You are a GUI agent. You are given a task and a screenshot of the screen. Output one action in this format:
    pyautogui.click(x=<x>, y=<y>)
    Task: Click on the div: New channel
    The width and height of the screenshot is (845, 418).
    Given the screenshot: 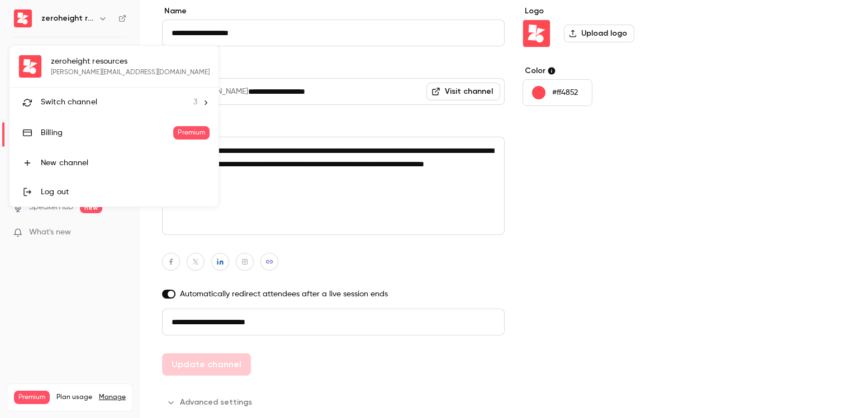 What is the action you would take?
    pyautogui.click(x=125, y=163)
    